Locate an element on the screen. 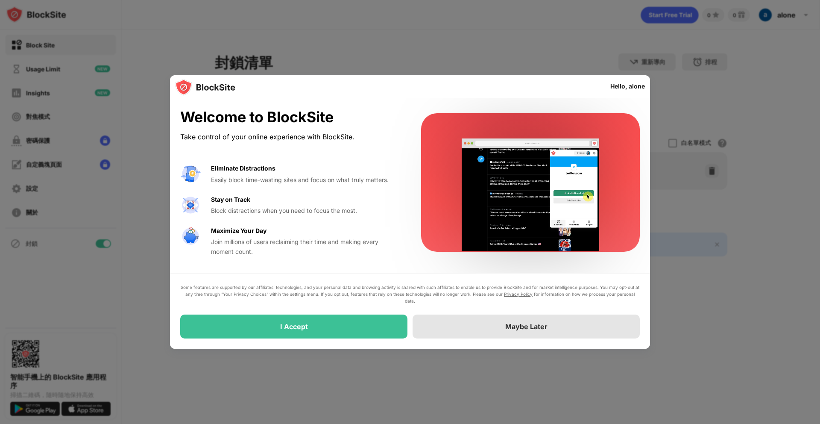 The height and width of the screenshot is (424, 820). div: Maybe Later is located at coordinates (526, 326).